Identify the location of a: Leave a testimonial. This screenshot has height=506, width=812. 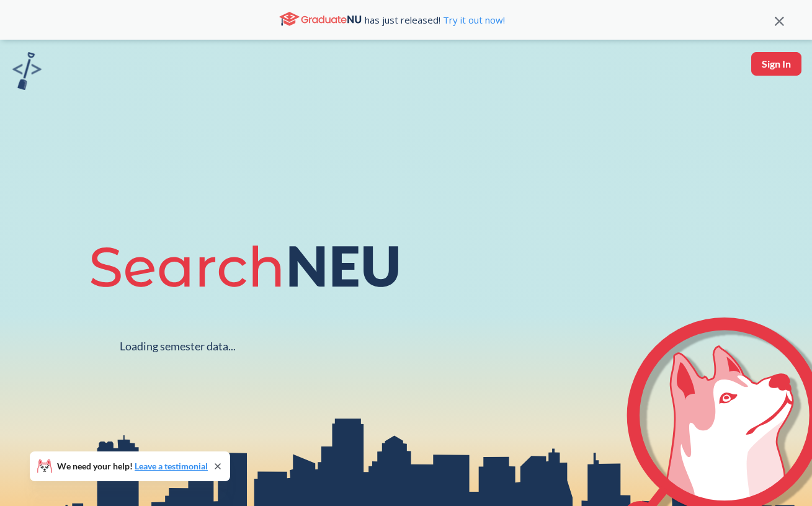
(171, 466).